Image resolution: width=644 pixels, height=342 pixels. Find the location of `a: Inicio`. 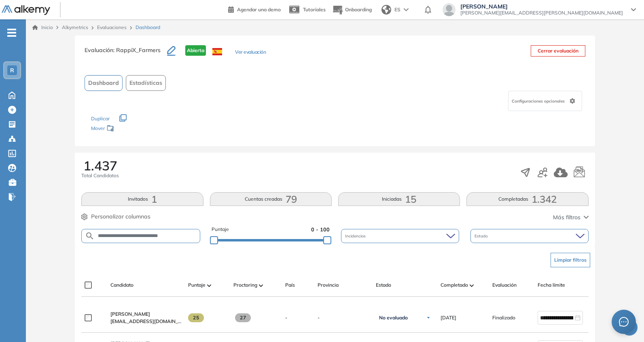

a: Inicio is located at coordinates (43, 27).